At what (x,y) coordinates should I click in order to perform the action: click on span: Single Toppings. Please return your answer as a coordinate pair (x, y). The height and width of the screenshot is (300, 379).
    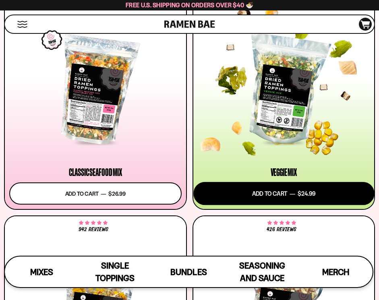
    Looking at the image, I should click on (115, 272).